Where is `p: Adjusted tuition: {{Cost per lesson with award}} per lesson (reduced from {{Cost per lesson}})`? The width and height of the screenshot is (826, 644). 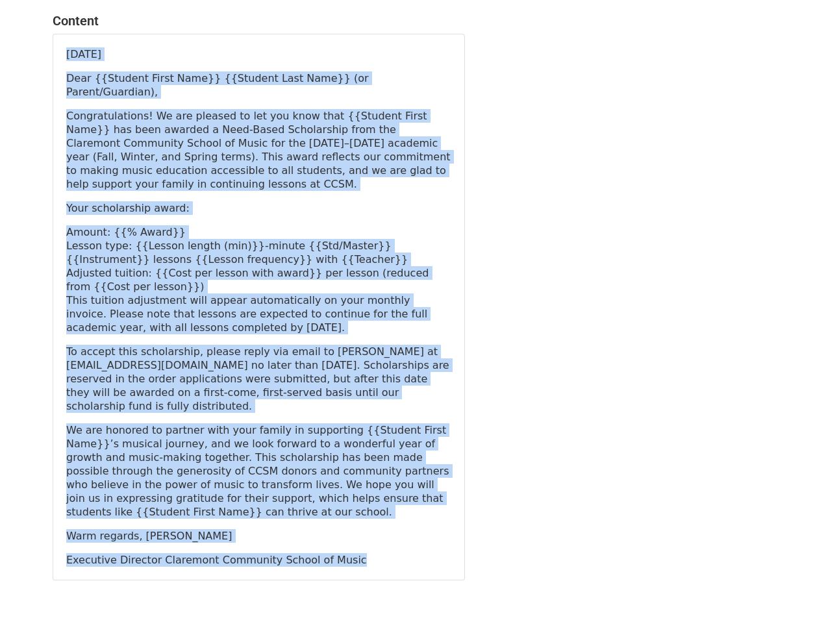 p: Adjusted tuition: {{Cost per lesson with award}} per lesson (reduced from {{Cost per lesson}}) is located at coordinates (259, 280).